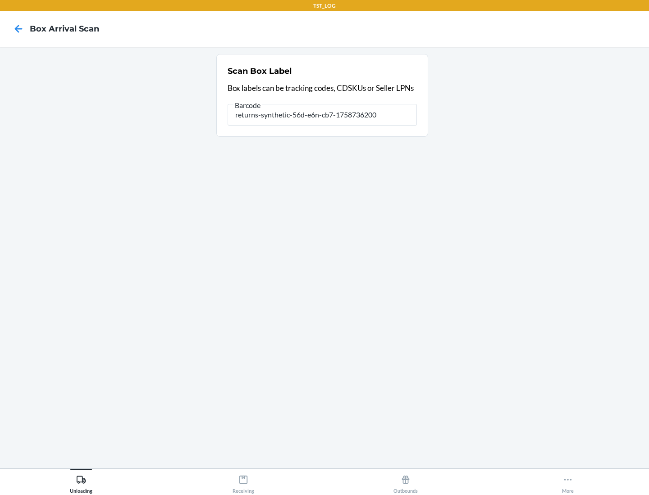  I want to click on div: Unloading, so click(81, 483).